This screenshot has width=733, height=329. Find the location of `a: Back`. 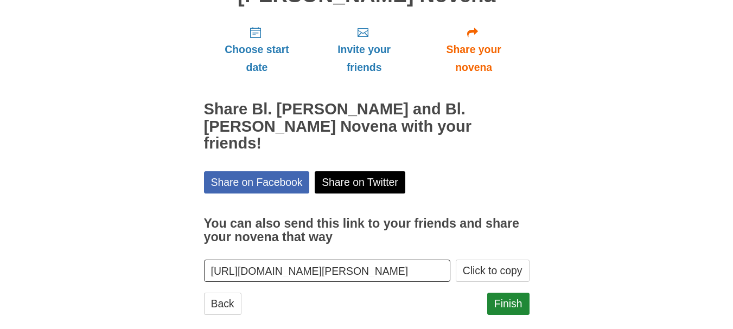

a: Back is located at coordinates (222, 304).